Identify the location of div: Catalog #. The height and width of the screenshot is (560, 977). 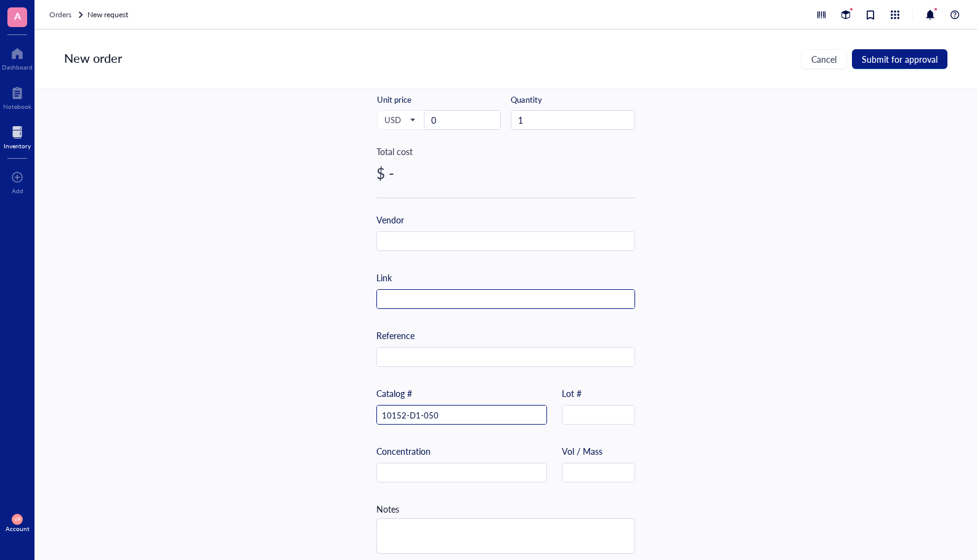
(395, 394).